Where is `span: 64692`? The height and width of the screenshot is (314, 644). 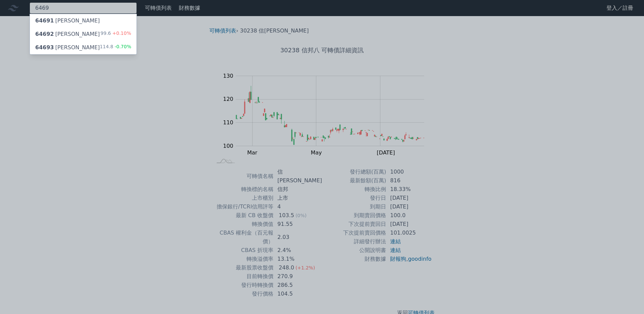 span: 64692 is located at coordinates (45, 34).